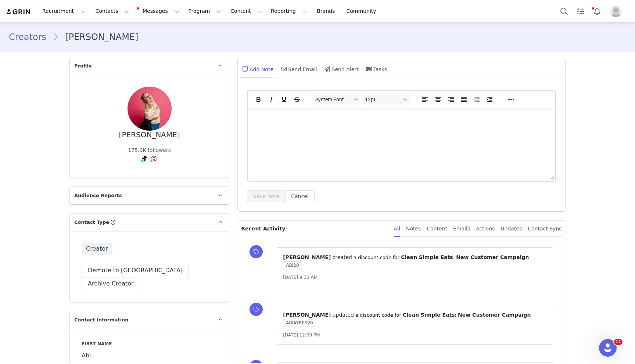 Image resolution: width=635 pixels, height=364 pixels. I want to click on body: Rich Text Area. Press ALT-0 for help., so click(154, 10).